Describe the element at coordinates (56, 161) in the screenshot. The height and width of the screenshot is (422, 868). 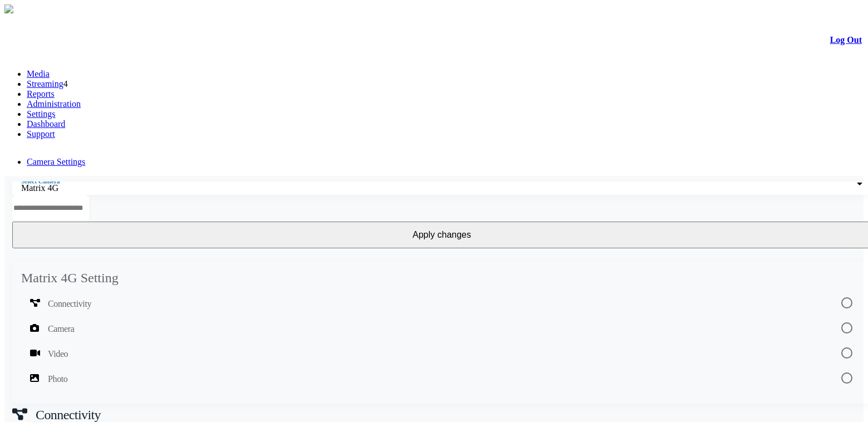
I see `a: Camera Settings` at that location.